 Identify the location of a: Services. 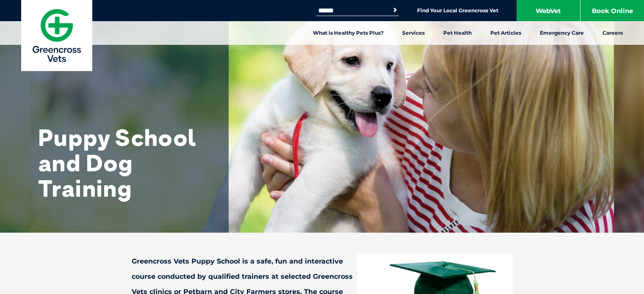
(413, 33).